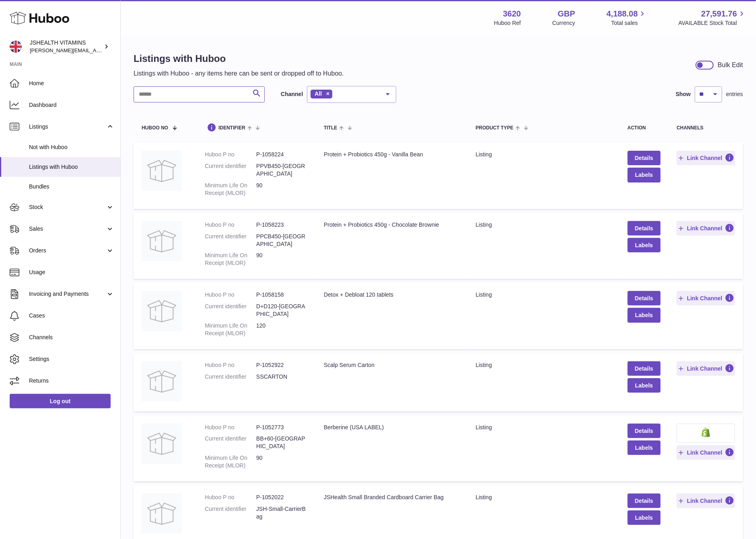  Describe the element at coordinates (72, 316) in the screenshot. I see `span: Cases` at that location.